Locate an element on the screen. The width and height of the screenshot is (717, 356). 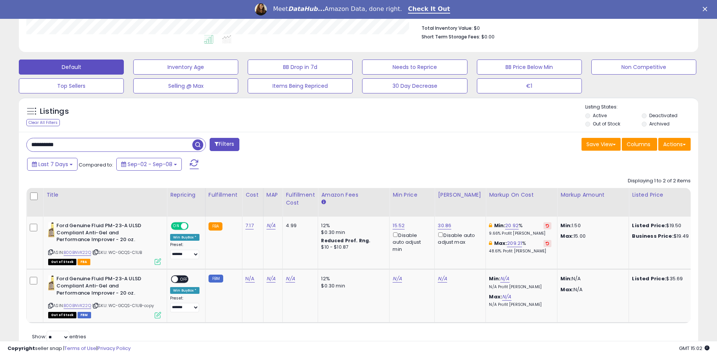
strong: Max: is located at coordinates (567, 289).